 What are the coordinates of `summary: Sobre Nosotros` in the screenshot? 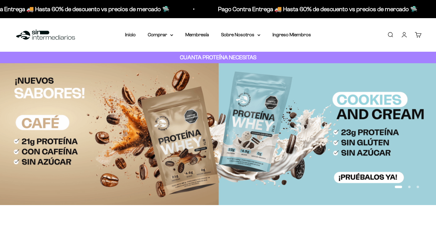 It's located at (240, 35).